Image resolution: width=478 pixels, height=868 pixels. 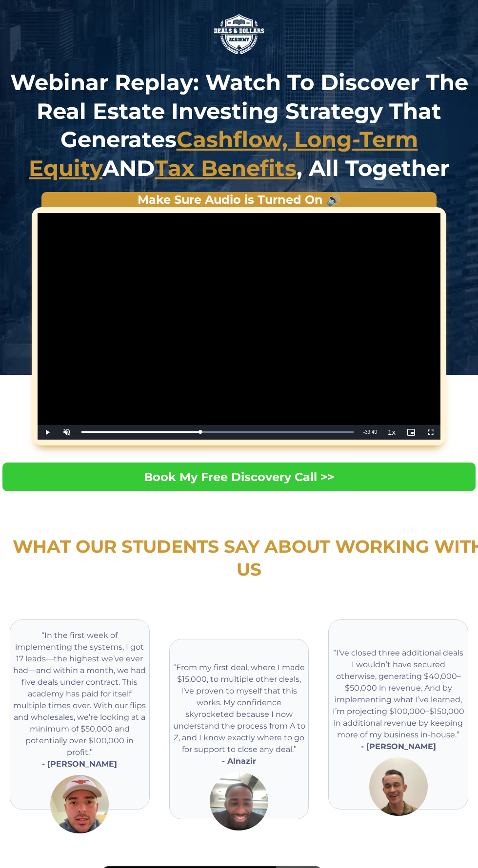 I want to click on span: 39:40, so click(x=371, y=432).